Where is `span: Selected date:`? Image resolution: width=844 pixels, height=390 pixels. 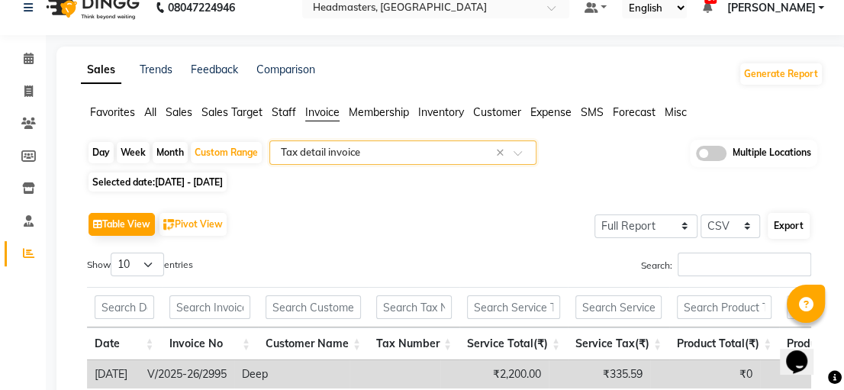
span: Selected date: is located at coordinates (157, 182).